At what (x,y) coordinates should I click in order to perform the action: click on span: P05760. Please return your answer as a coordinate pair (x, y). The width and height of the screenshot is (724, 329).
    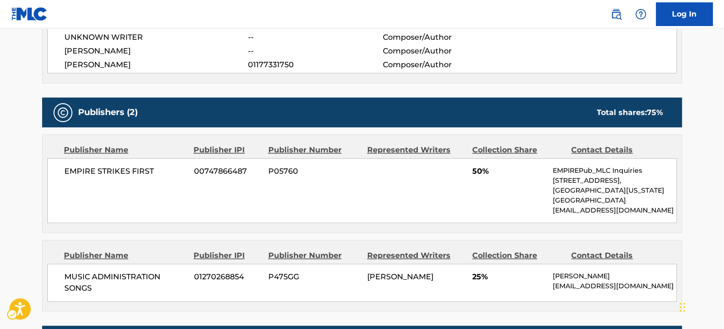
    Looking at the image, I should click on (314, 171).